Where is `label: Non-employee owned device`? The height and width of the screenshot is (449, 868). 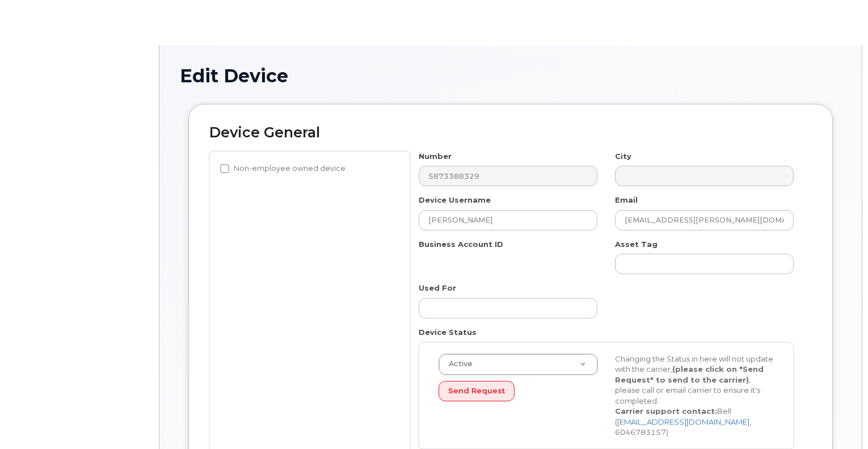
label: Non-employee owned device is located at coordinates (282, 169).